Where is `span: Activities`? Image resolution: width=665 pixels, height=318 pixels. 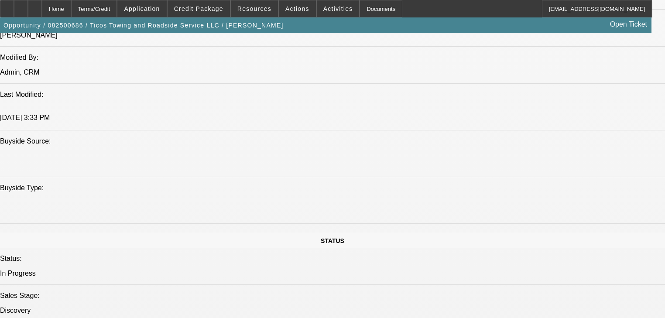 span: Activities is located at coordinates (338, 9).